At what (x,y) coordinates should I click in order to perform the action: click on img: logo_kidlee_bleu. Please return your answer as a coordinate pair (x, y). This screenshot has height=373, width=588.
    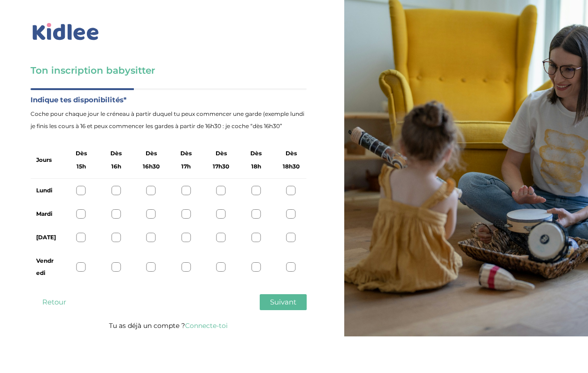
    Looking at the image, I should click on (66, 32).